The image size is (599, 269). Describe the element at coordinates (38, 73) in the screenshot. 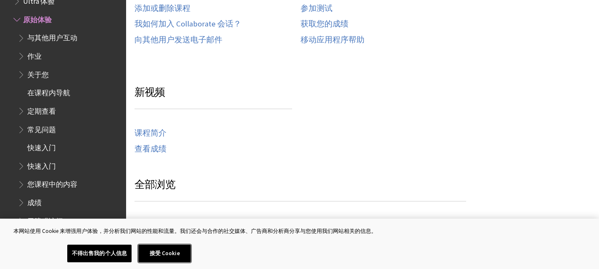

I see `span: 关于您` at that location.